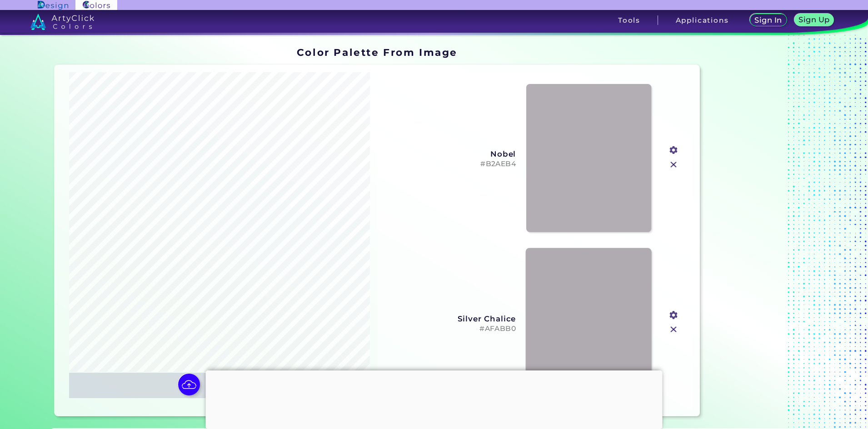 The height and width of the screenshot is (429, 868). What do you see at coordinates (769, 20) in the screenshot?
I see `a: Sign In` at bounding box center [769, 20].